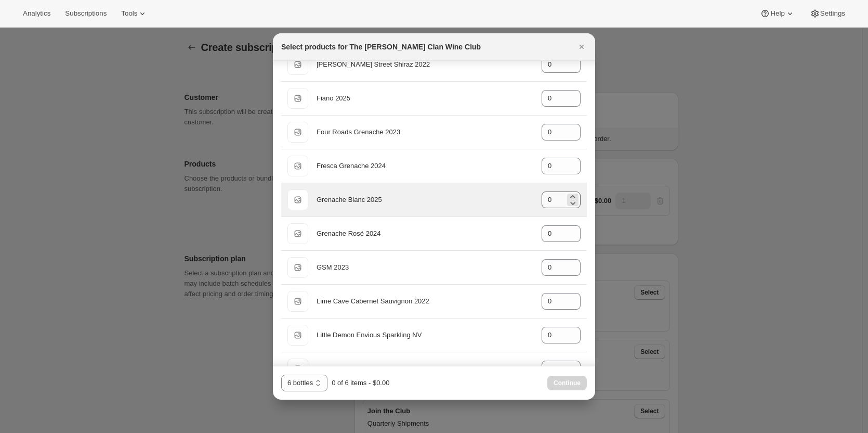  I want to click on button: Subscriptions, so click(86, 14).